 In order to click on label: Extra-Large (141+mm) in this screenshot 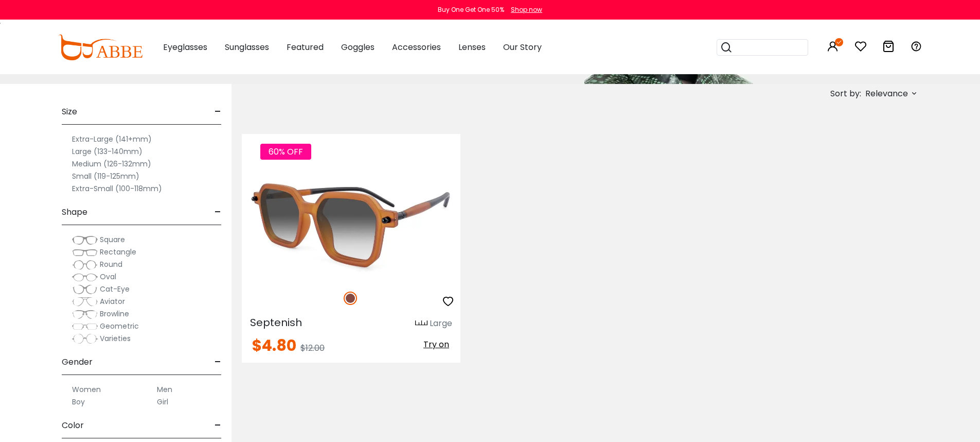, I will do `click(112, 139)`.